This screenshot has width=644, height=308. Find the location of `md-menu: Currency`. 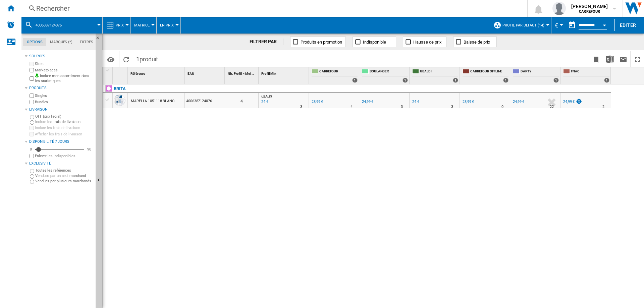

md-menu: Currency is located at coordinates (558, 25).